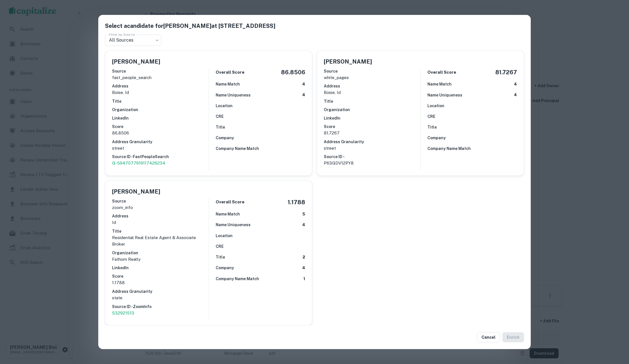 This screenshot has width=629, height=364. I want to click on p: id, so click(160, 223).